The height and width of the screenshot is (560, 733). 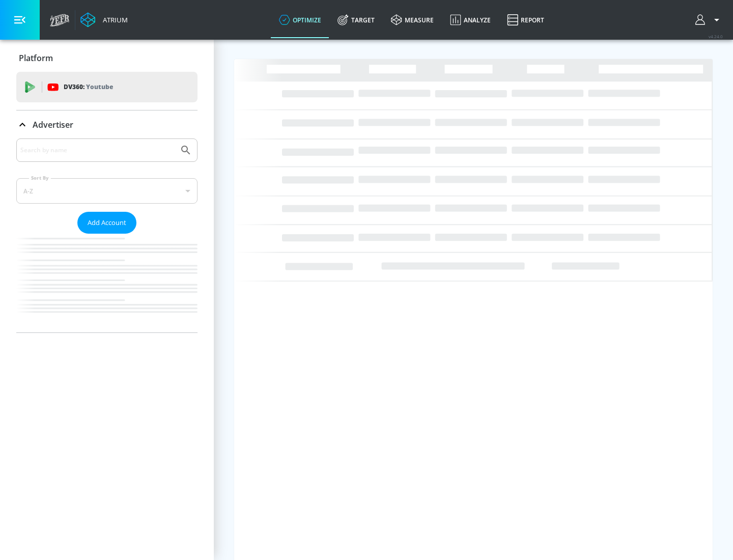 I want to click on div: Platform, so click(x=107, y=58).